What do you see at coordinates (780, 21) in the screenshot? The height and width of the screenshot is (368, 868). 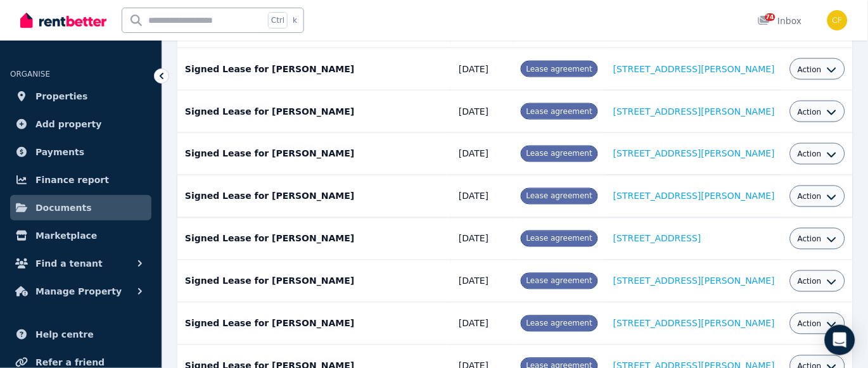 I see `div: Inbox` at bounding box center [780, 21].